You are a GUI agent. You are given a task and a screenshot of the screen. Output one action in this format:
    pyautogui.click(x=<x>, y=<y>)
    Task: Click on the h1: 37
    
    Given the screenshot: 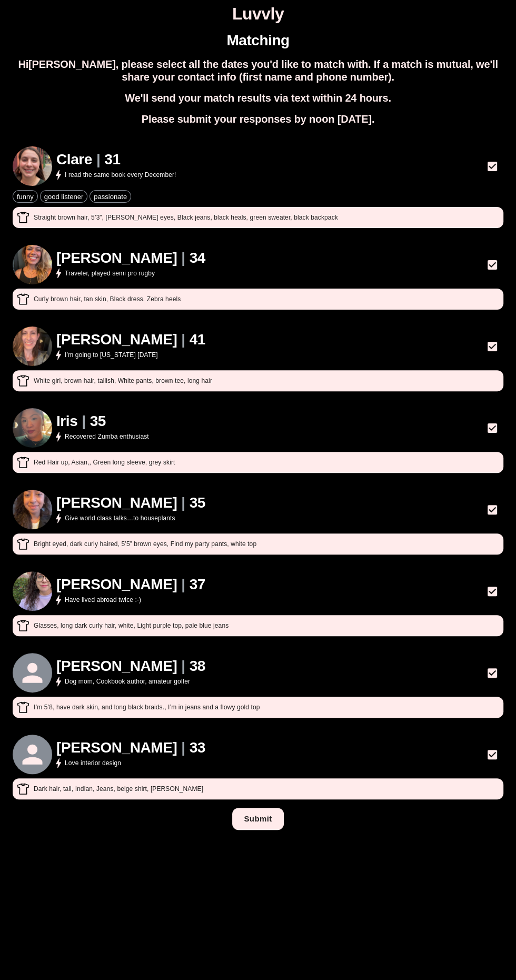 What is the action you would take?
    pyautogui.click(x=197, y=584)
    